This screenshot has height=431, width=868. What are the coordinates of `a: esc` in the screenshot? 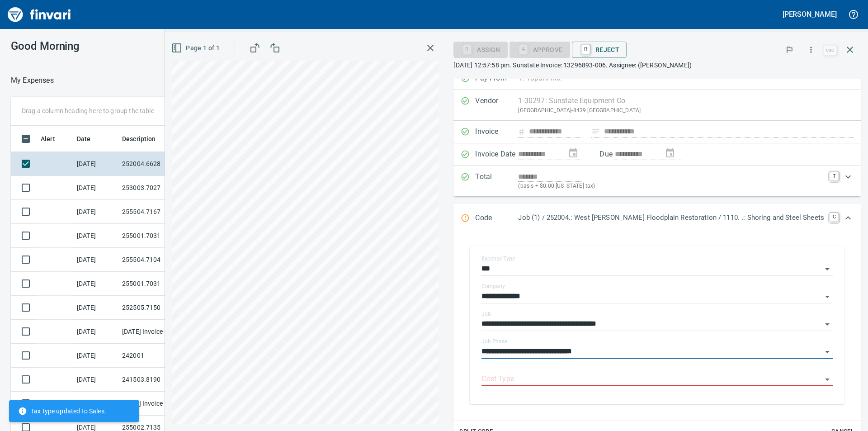 It's located at (830, 50).